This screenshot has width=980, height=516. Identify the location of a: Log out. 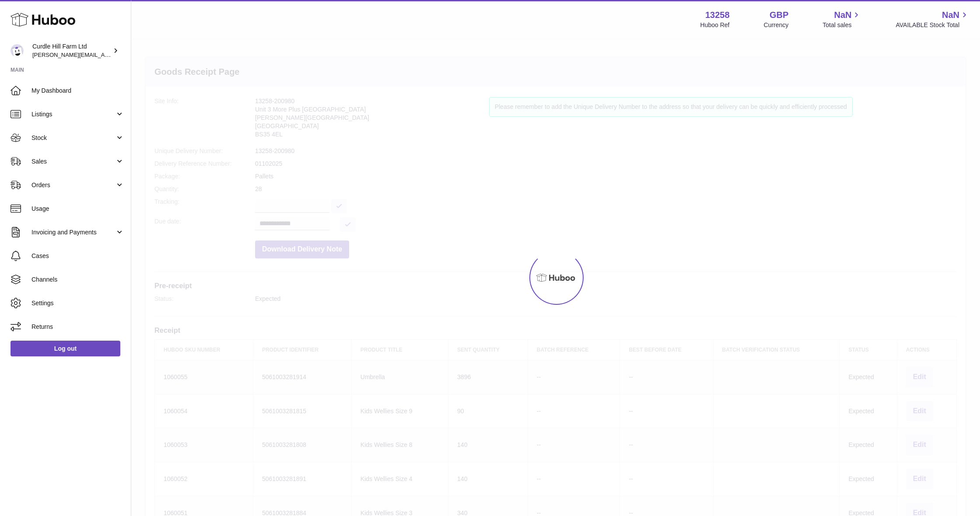
(65, 349).